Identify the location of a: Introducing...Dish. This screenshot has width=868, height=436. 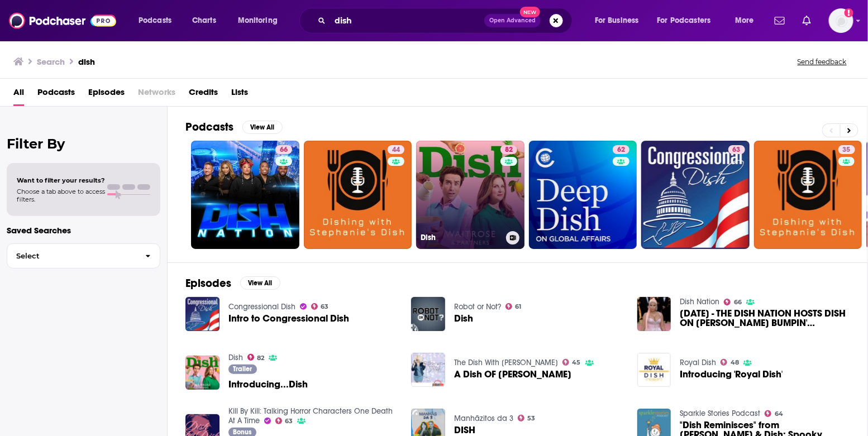
(268, 384).